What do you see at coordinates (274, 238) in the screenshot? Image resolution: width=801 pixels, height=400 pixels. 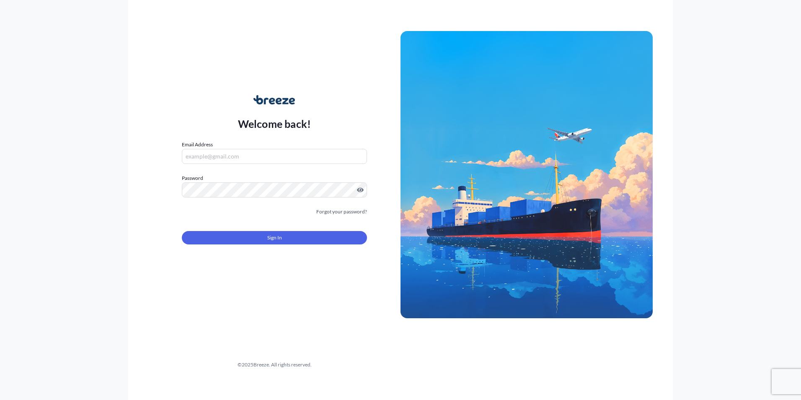 I see `span: Sign In` at bounding box center [274, 238].